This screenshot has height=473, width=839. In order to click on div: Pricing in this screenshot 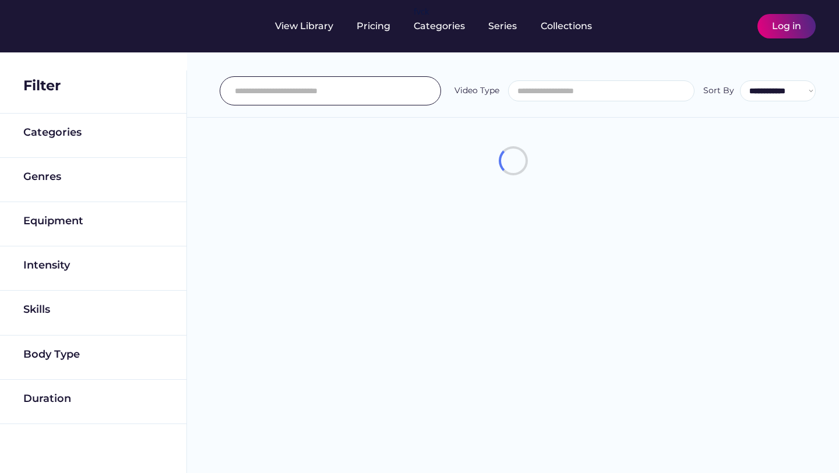, I will do `click(374, 26)`.